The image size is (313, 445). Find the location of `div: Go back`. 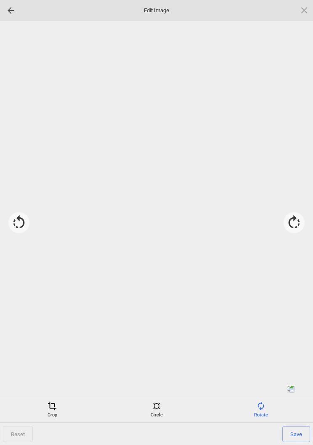

div: Go back is located at coordinates (11, 11).